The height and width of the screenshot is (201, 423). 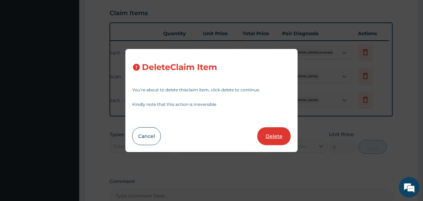 I want to click on span: We're online!, so click(x=68, y=93).